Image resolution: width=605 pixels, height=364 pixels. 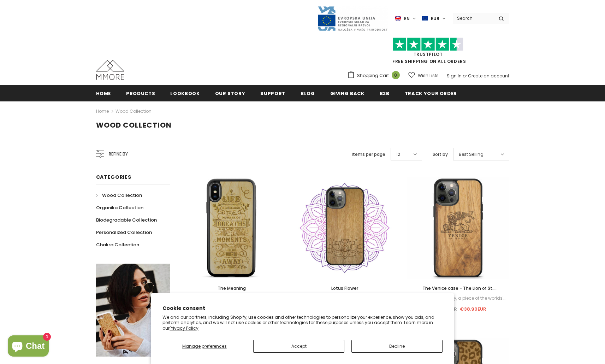 I want to click on span: Wish Lists, so click(x=428, y=76).